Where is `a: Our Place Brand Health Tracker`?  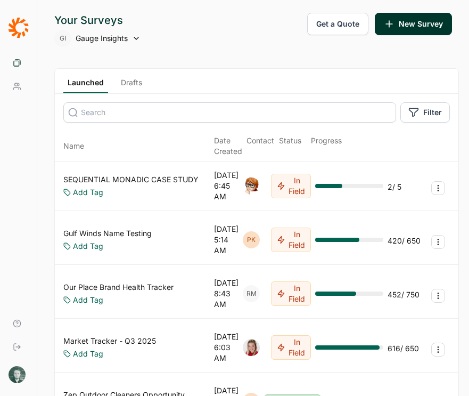
a: Our Place Brand Health Tracker is located at coordinates (118, 287).